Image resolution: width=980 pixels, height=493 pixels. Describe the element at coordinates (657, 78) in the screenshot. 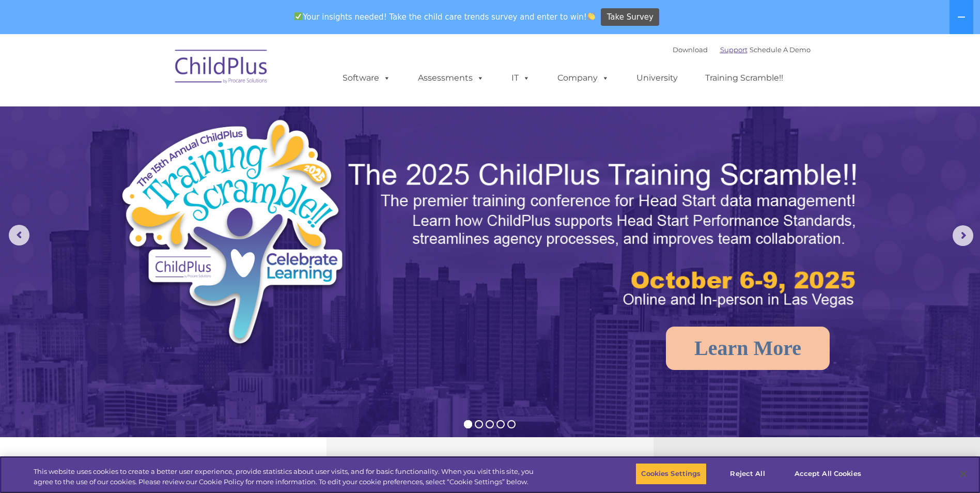

I see `a: University` at that location.